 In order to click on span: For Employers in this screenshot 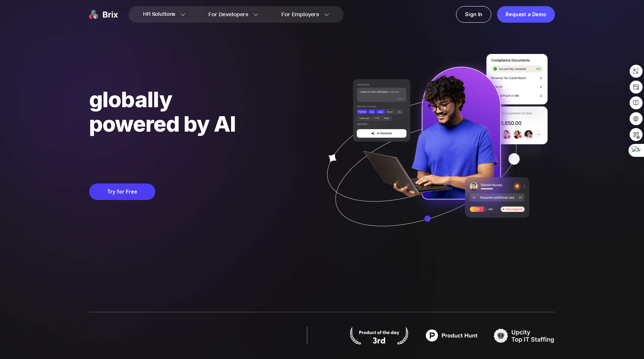, I will do `click(300, 14)`.